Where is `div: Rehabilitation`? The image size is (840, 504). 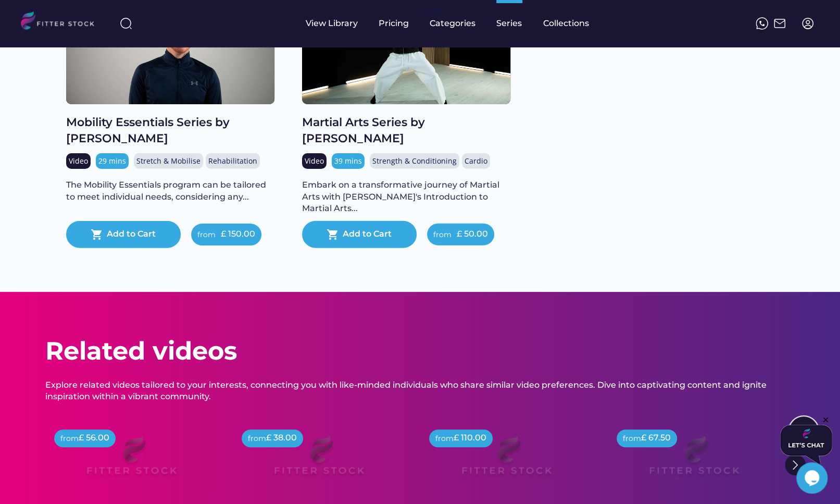
div: Rehabilitation is located at coordinates (233, 161).